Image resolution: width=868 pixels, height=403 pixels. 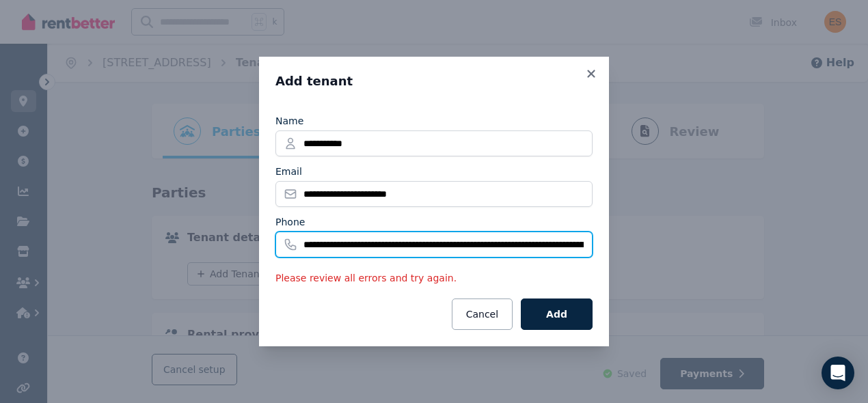 I want to click on p: Please review all errors and try again., so click(x=434, y=278).